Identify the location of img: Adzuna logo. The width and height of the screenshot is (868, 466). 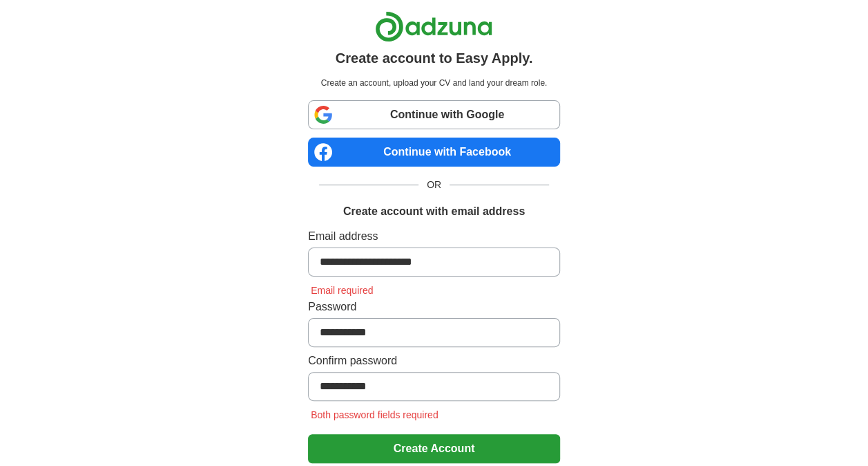
(434, 26).